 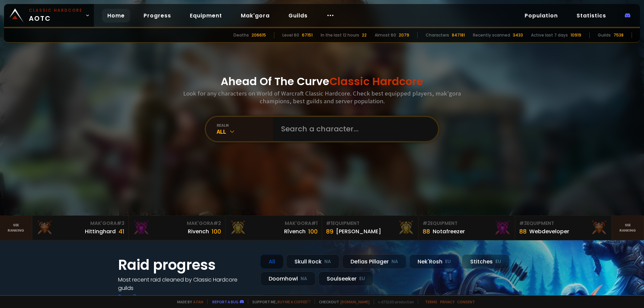 What do you see at coordinates (198, 302) in the screenshot?
I see `a: a fan` at bounding box center [198, 302].